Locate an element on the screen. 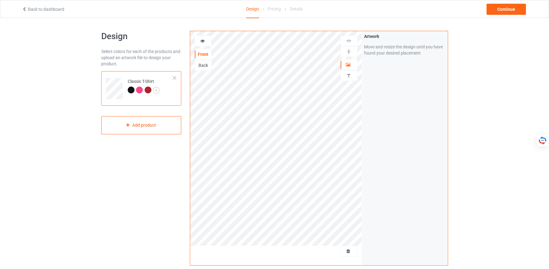 The image size is (549, 269). div: Artwork is located at coordinates (405, 36).